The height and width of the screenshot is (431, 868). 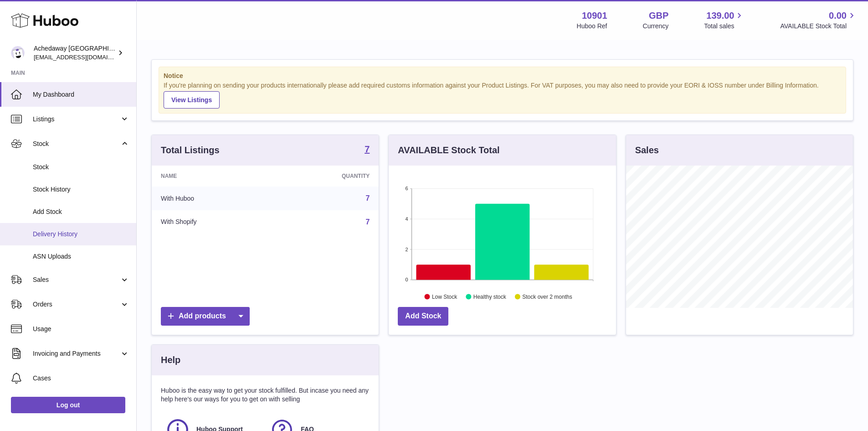 What do you see at coordinates (547, 296) in the screenshot?
I see `text: Stock over 2 months` at bounding box center [547, 296].